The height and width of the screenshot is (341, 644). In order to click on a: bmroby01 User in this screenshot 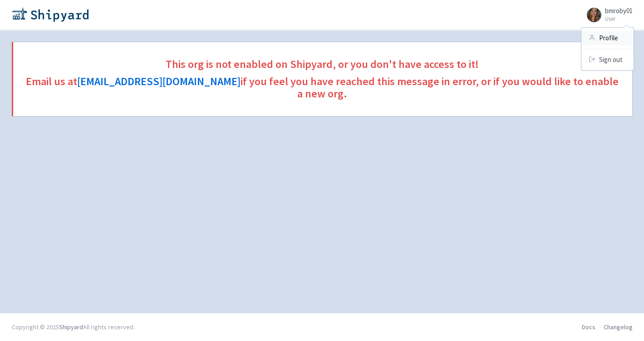, I will do `click(606, 15)`.